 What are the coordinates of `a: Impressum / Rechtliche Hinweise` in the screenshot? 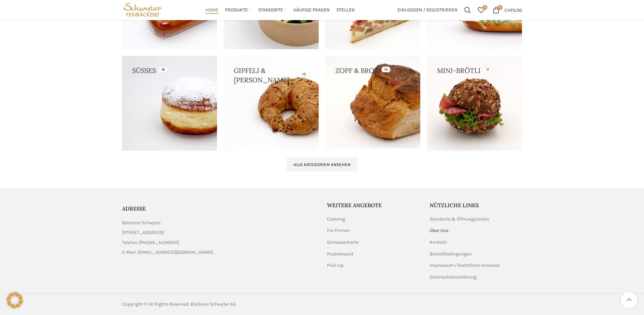 It's located at (465, 266).